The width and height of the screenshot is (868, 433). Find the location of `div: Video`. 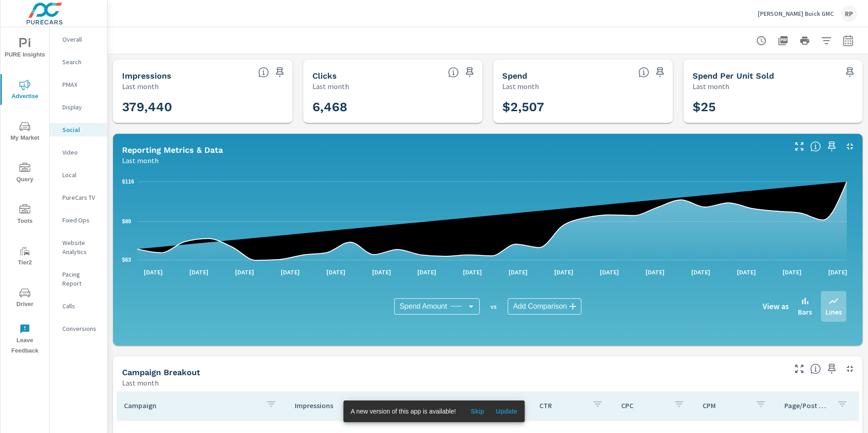

div: Video is located at coordinates (78, 153).